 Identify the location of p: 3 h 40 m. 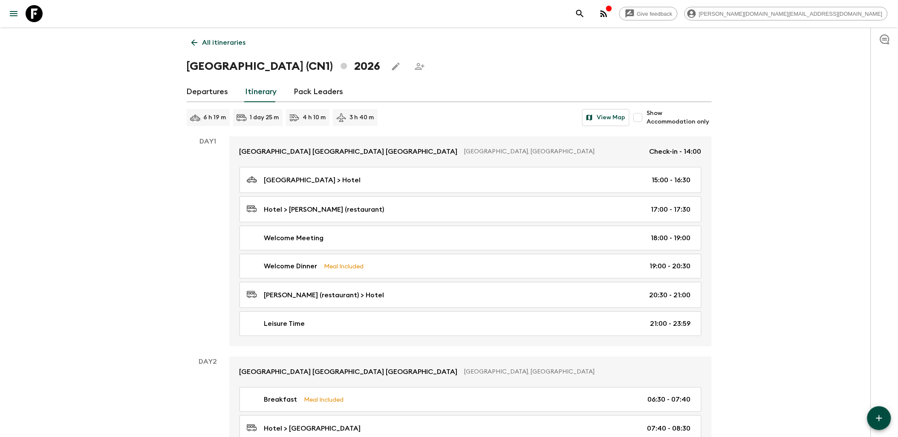
(362, 118).